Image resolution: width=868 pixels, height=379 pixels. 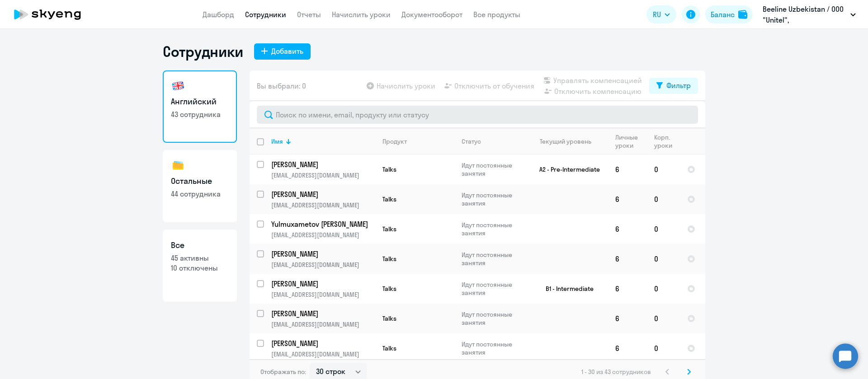 What do you see at coordinates (361, 15) in the screenshot?
I see `a: Начислить уроки` at bounding box center [361, 15].